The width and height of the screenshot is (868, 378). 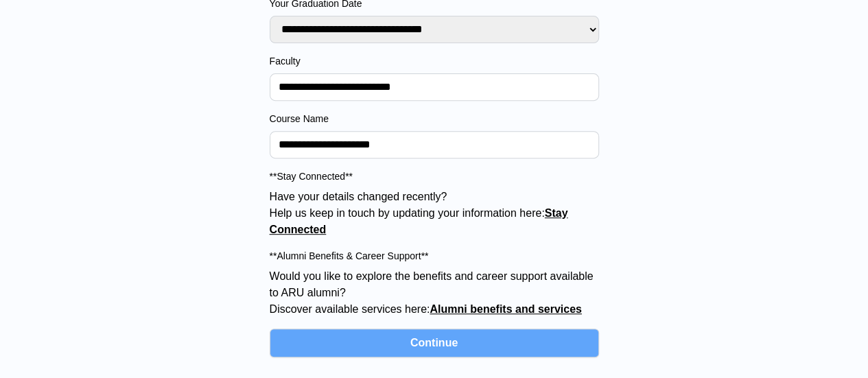 I want to click on label: **Alumni Benefits & Career Support**, so click(x=434, y=256).